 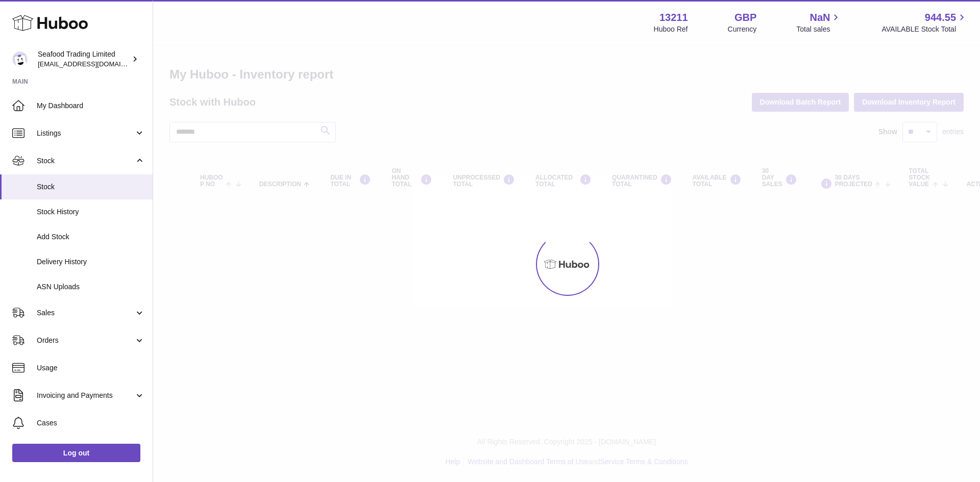 What do you see at coordinates (91, 287) in the screenshot?
I see `span: ASN Uploads` at bounding box center [91, 287].